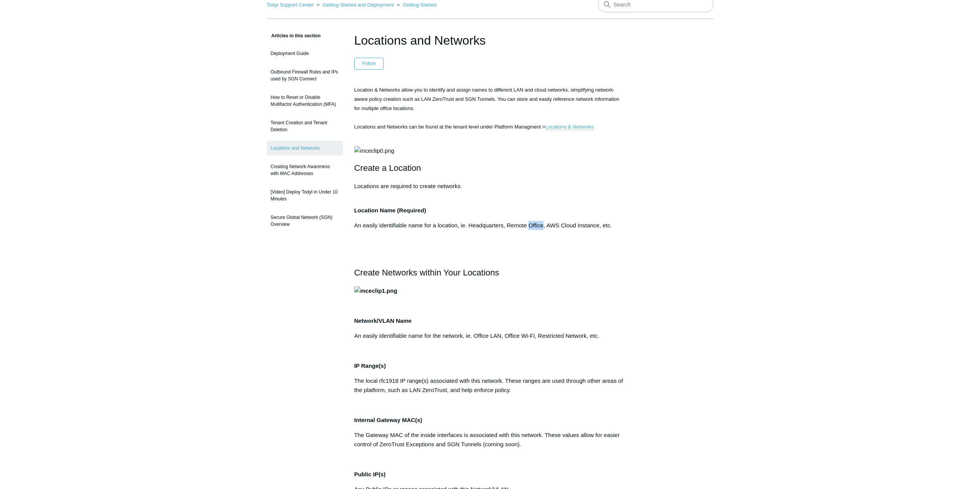 This screenshot has height=489, width=980. I want to click on p: The local rfc1918 IP range(s) associated with this network. These ranges are used through other a..., so click(490, 386).